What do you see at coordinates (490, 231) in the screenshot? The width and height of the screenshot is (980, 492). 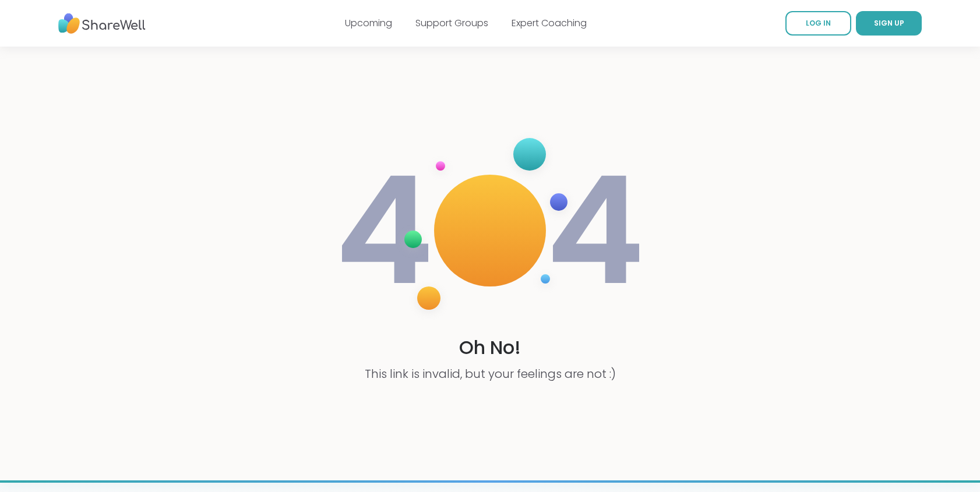 I see `img: 404` at bounding box center [490, 231].